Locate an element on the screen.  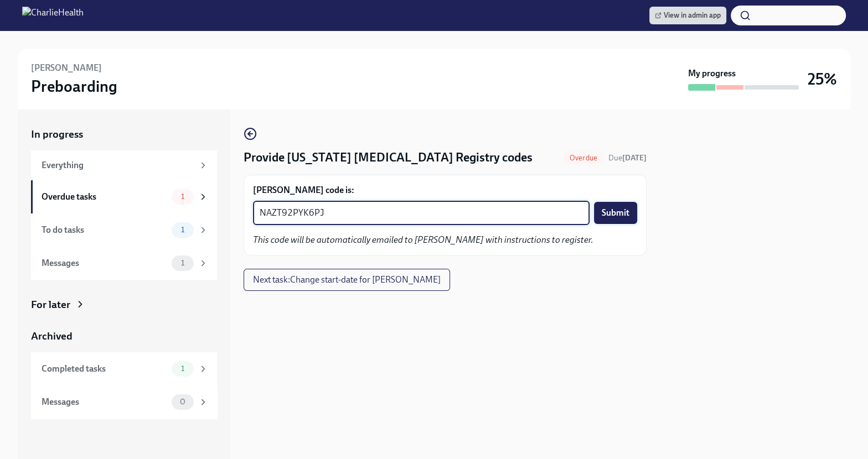
span: Due is located at coordinates (627, 158).